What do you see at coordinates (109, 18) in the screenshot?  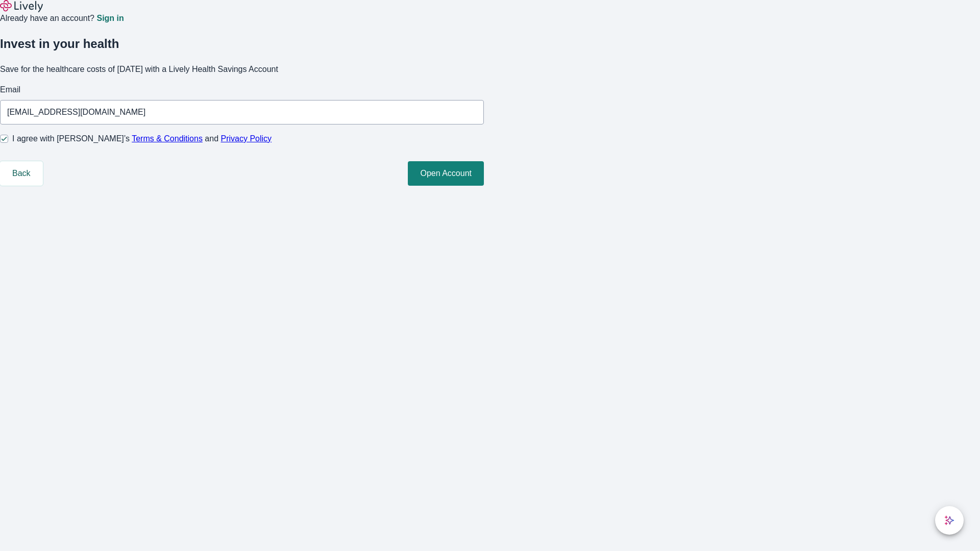 I see `a: Sign in` at bounding box center [109, 18].